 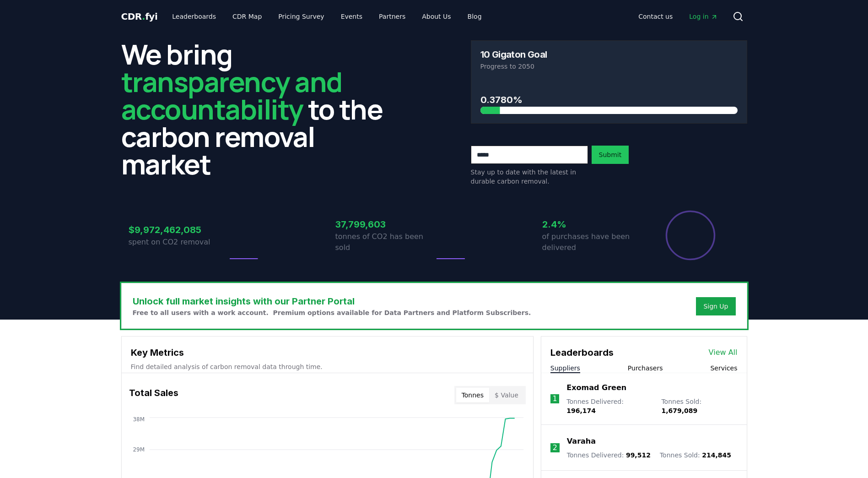 I want to click on a: Sign Up, so click(x=716, y=306).